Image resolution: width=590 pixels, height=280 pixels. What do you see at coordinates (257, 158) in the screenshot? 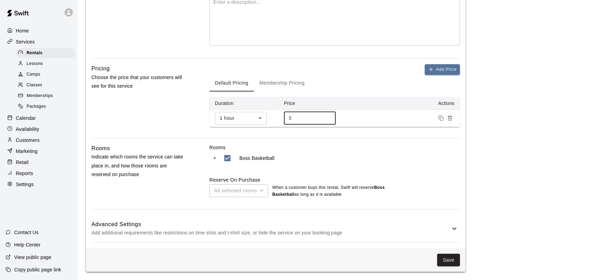
I see `p: Boss Basketball` at bounding box center [257, 158].